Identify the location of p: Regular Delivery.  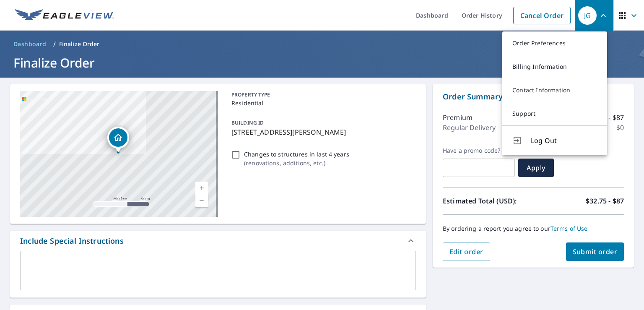
(470, 127).